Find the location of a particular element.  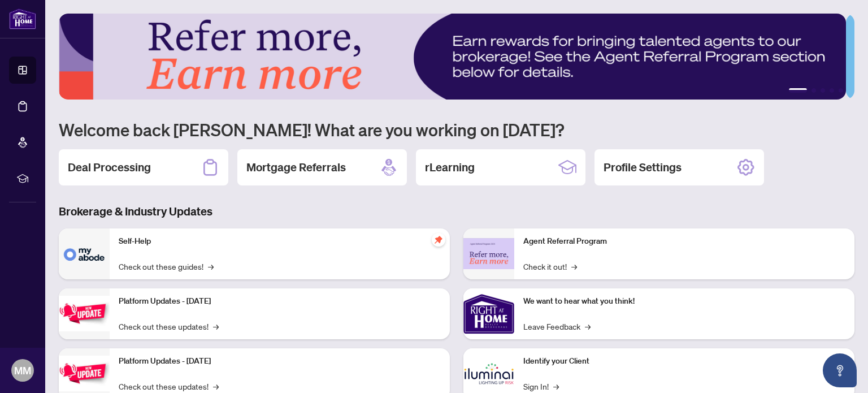

img: Self-Help is located at coordinates (84, 254).